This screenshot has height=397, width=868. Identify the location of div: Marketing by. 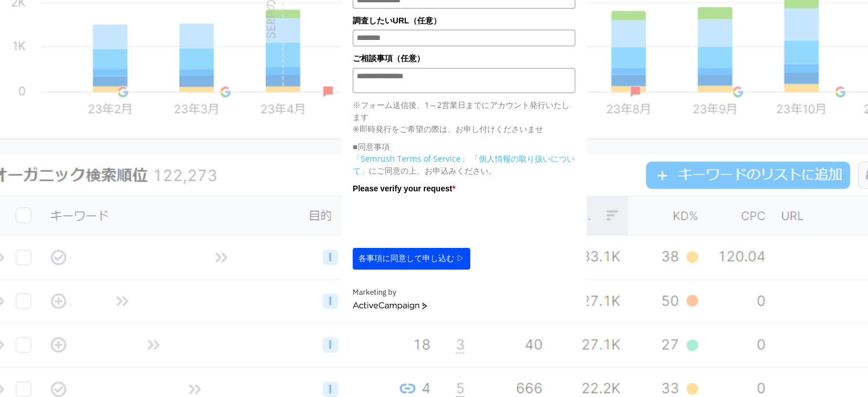
(464, 293).